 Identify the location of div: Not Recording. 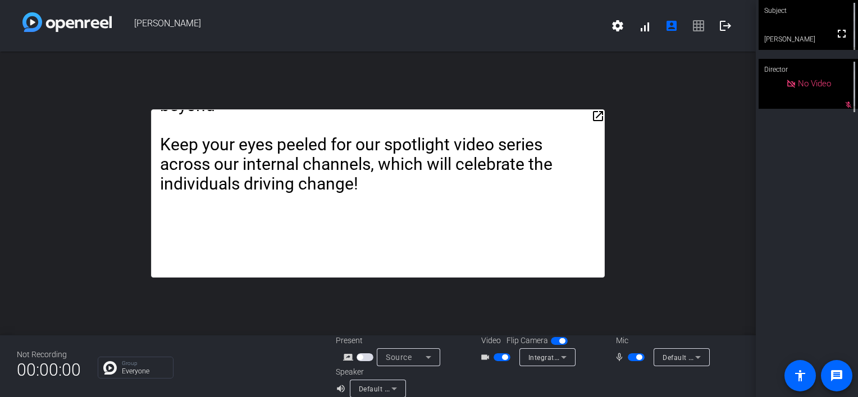
(49, 355).